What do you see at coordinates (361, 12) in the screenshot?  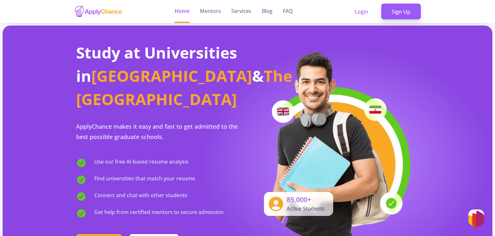 I see `a: Login` at bounding box center [361, 12].